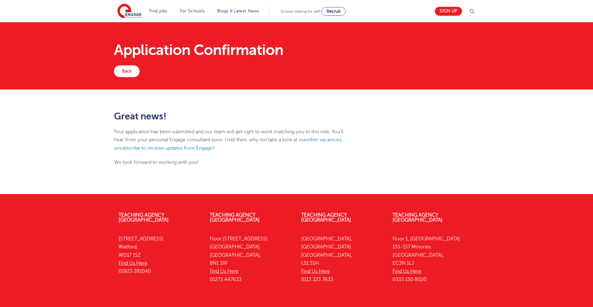 The width and height of the screenshot is (593, 307). Describe the element at coordinates (334, 11) in the screenshot. I see `a: Recruit` at that location.